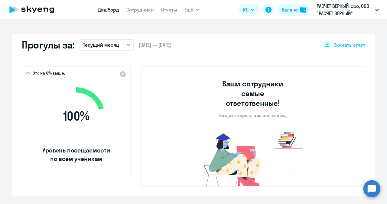 This screenshot has width=387, height=204. I want to click on button: РАСЧЕТ ВЕРНЫЙ, ооо, ООО "РАСЧЕТ ВЕРНЫЙ", so click(348, 10).